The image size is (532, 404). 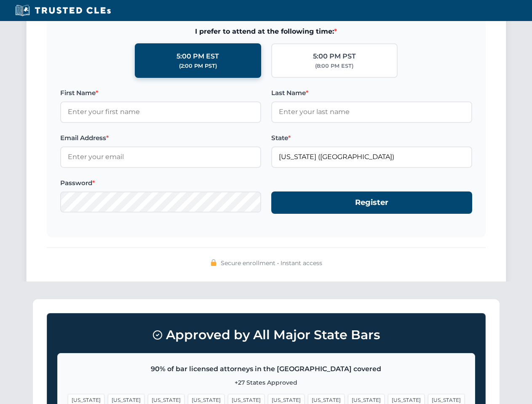 What do you see at coordinates (160, 138) in the screenshot?
I see `label: Email Address` at bounding box center [160, 138].